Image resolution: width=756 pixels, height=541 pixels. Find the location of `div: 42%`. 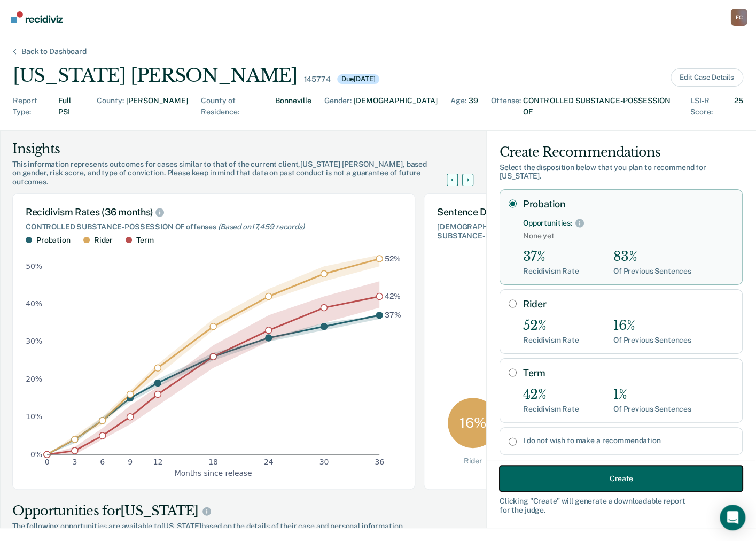

div: 42% is located at coordinates (551, 395).